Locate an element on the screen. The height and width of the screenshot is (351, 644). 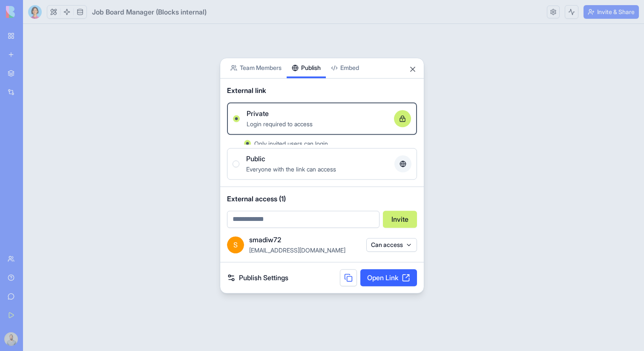
span: External link is located at coordinates (246, 90).